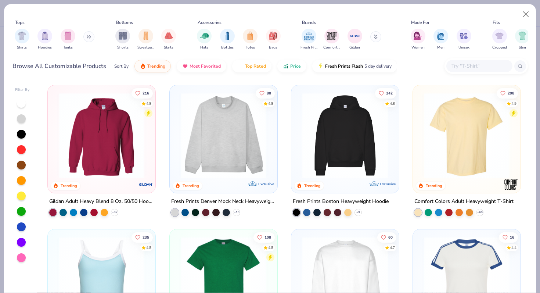 This screenshot has width=540, height=293. Describe the element at coordinates (223, 135) in the screenshot. I see `img: f5d85501-0dbb-4ee4-b115-c08fa3845d83` at that location.